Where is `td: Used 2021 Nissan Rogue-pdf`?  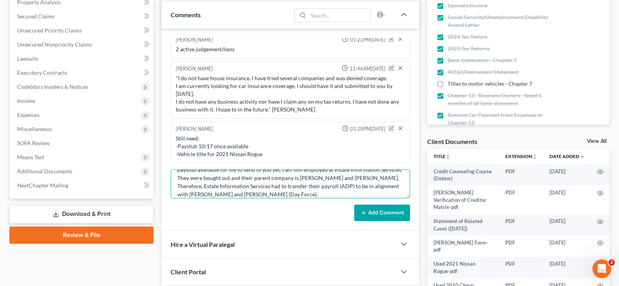 td: Used 2021 Nissan Rogue-pdf is located at coordinates (463, 267).